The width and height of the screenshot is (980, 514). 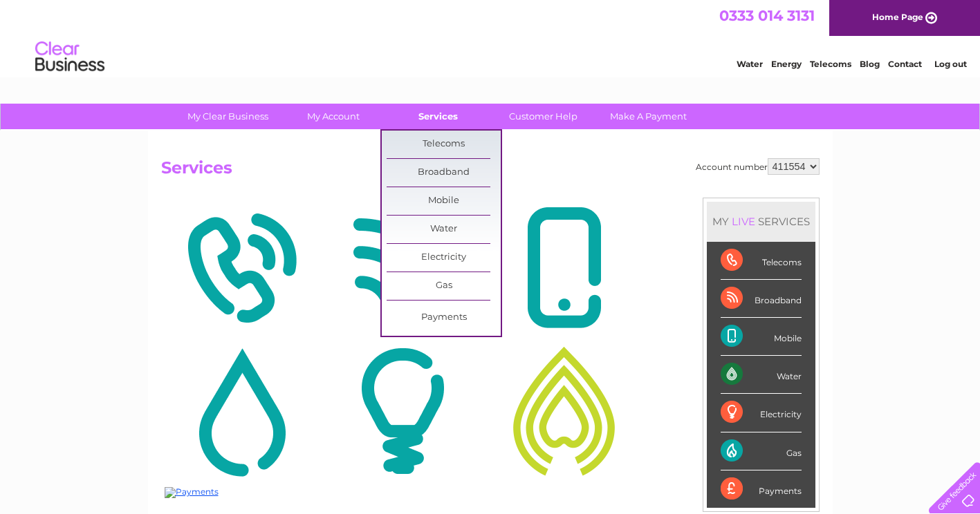 I want to click on span: 0333 014 3131, so click(x=767, y=15).